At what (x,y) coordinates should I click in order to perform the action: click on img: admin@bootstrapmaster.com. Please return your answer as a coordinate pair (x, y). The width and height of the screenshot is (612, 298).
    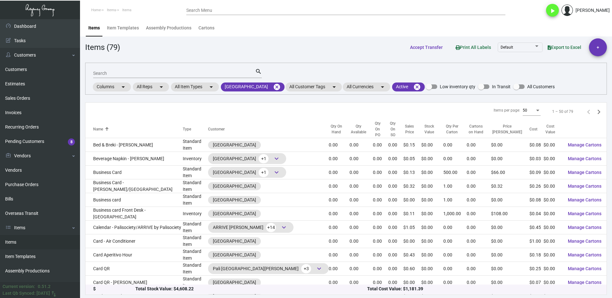
    Looking at the image, I should click on (567, 10).